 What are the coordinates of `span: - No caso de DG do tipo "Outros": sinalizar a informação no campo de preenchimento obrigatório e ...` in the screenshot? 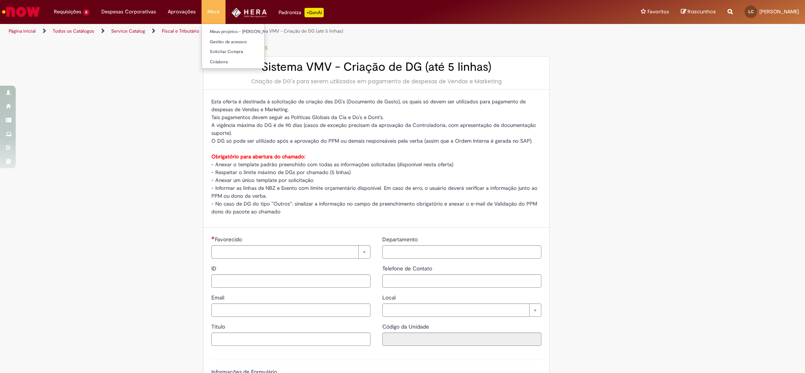 It's located at (374, 207).